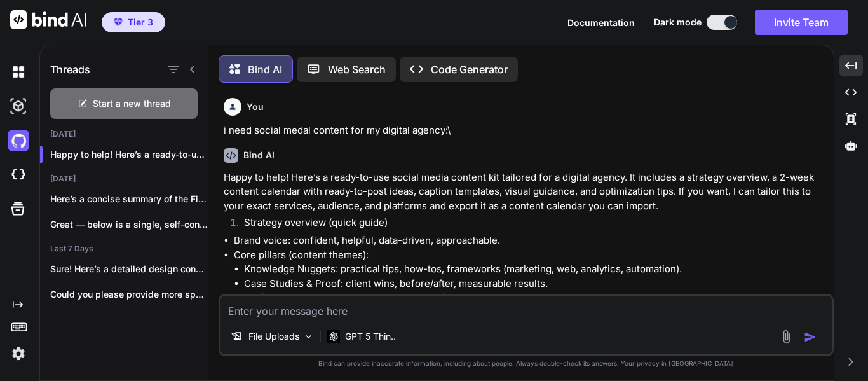 This screenshot has height=381, width=868. Describe the element at coordinates (801, 22) in the screenshot. I see `button: Invite Team` at that location.